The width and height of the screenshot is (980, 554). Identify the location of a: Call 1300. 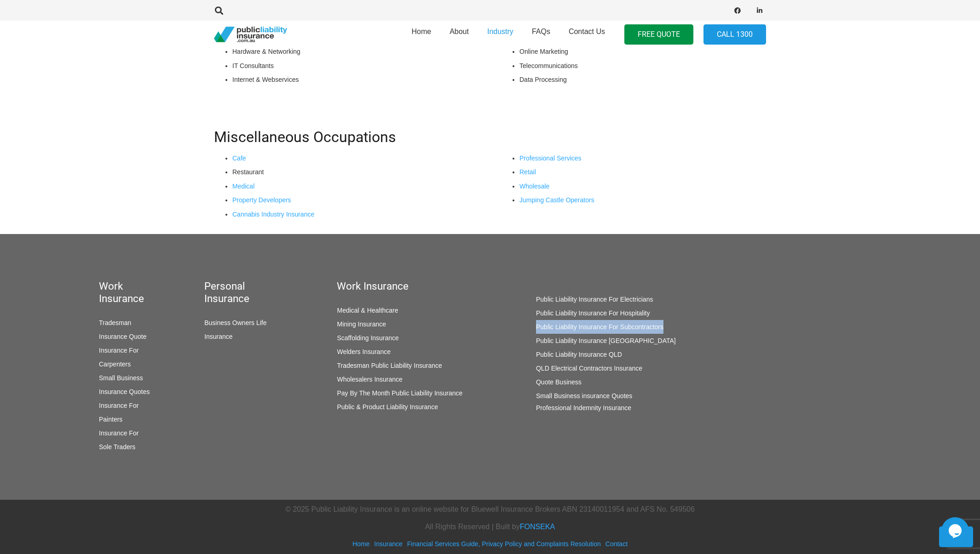
(734, 35).